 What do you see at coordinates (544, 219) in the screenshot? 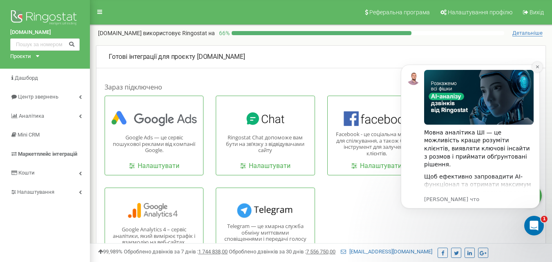
I see `span: 1` at bounding box center [544, 219].